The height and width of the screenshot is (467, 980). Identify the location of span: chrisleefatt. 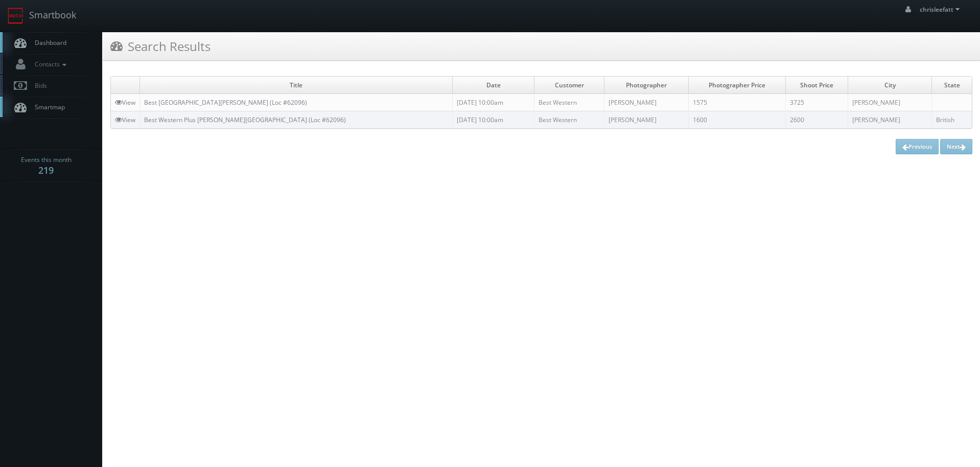
(942, 9).